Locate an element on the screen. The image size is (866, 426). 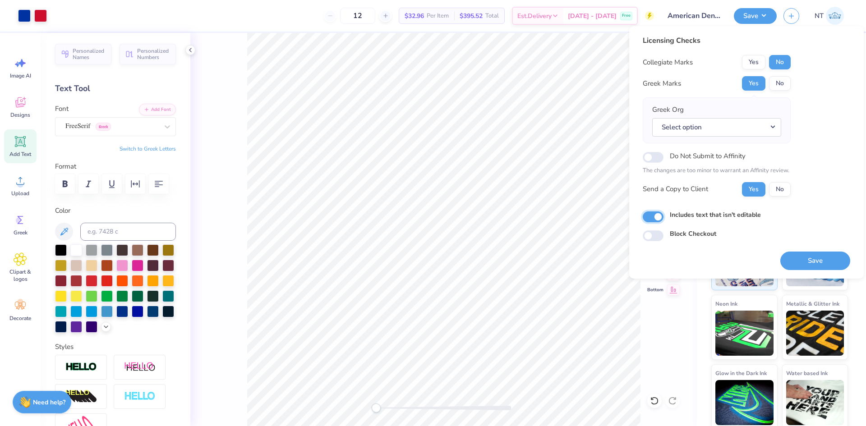
input: e.g. 7428 c is located at coordinates (128, 232).